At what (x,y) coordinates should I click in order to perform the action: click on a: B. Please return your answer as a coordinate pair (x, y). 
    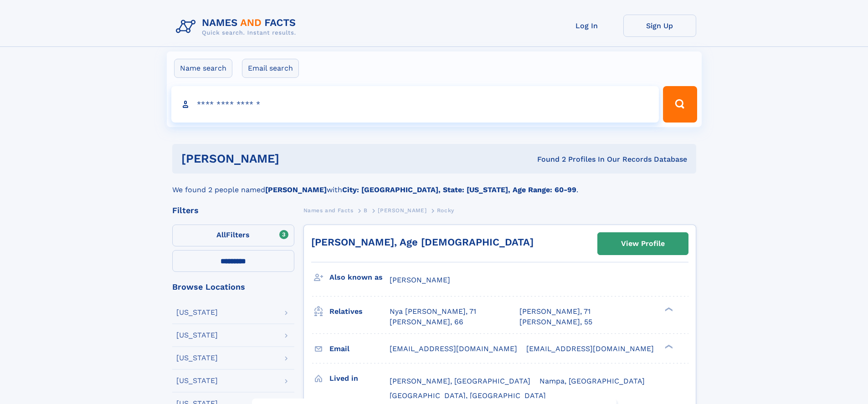
    Looking at the image, I should click on (365, 210).